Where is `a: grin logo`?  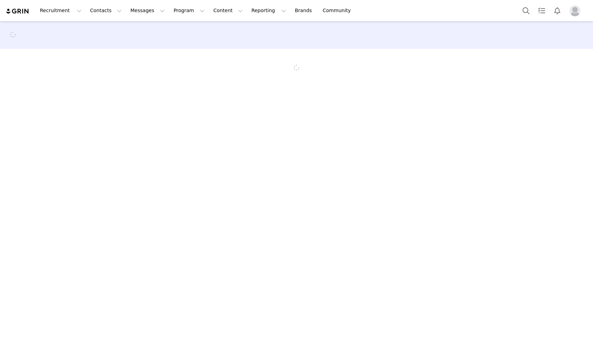
a: grin logo is located at coordinates (17, 11).